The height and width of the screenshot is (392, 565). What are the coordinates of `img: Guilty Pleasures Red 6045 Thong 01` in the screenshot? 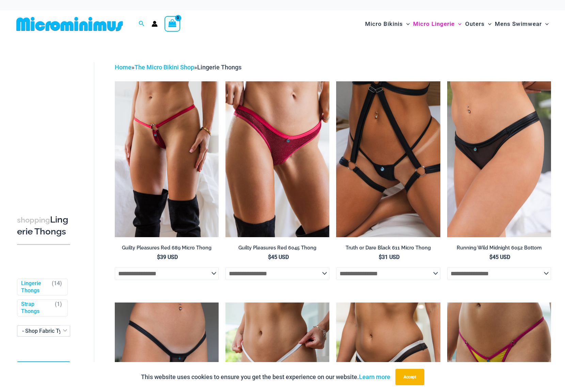 It's located at (277, 159).